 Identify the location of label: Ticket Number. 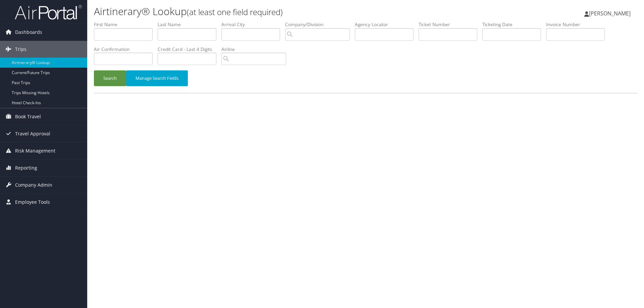
(450, 24).